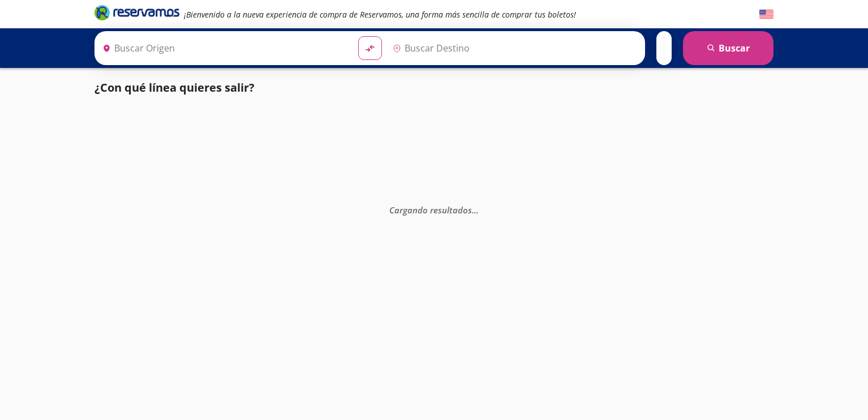 The width and height of the screenshot is (868, 420). I want to click on a: Brand Logo, so click(137, 14).